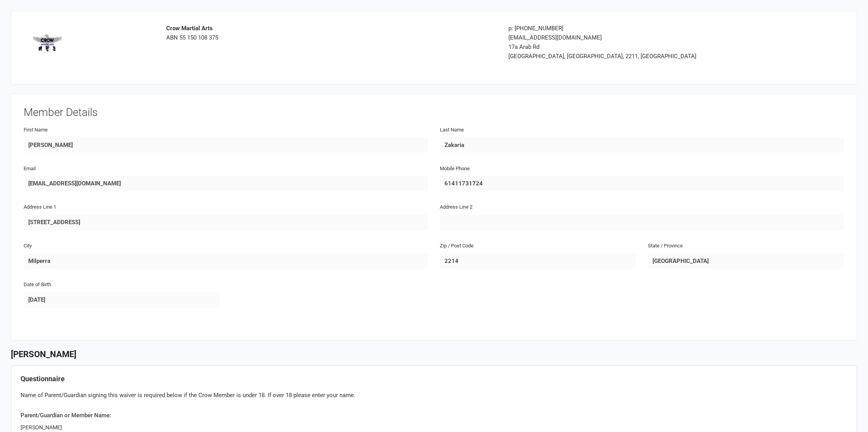  Describe the element at coordinates (27, 246) in the screenshot. I see `label: City` at that location.